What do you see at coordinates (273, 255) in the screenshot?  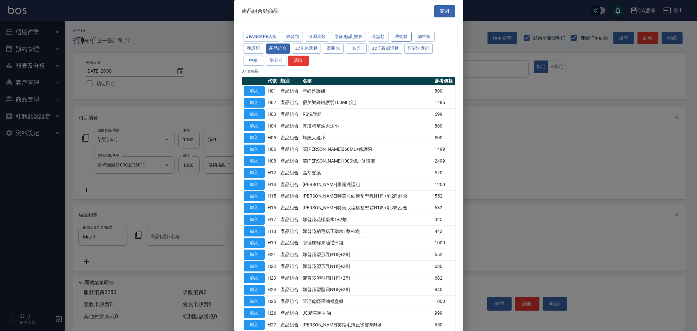 I see `td: H21` at bounding box center [273, 255].